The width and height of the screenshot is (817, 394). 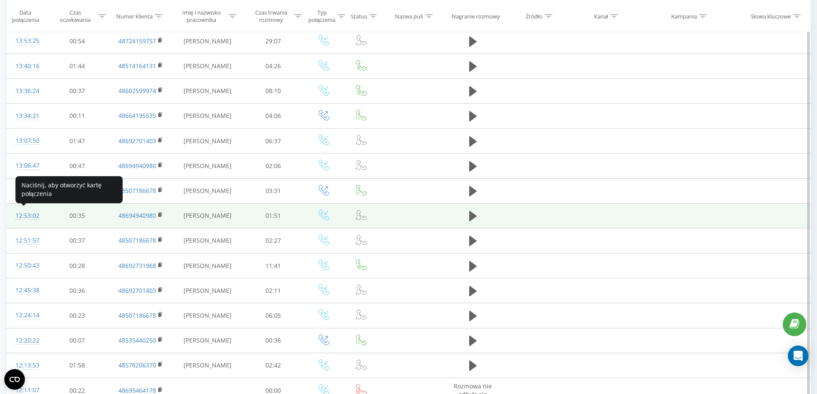 What do you see at coordinates (27, 66) in the screenshot?
I see `div: 13:40:16` at bounding box center [27, 66].